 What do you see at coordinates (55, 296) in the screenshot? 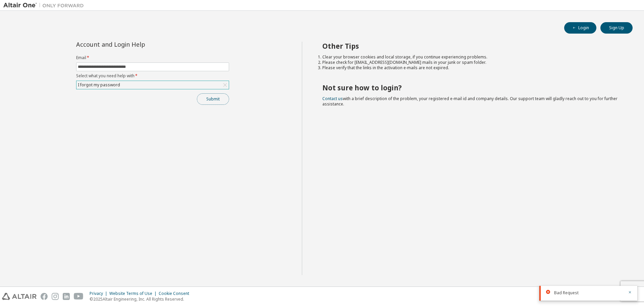
I see `img: instagram.svg` at bounding box center [55, 296].